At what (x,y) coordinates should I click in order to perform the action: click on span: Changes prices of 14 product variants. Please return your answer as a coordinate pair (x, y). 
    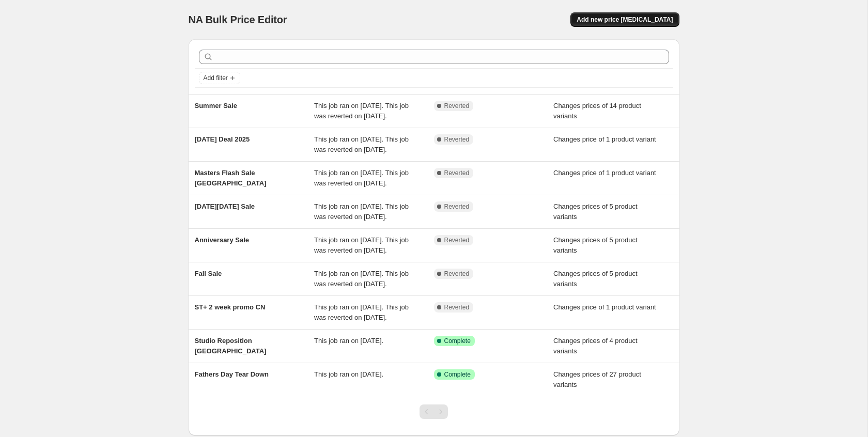
    Looking at the image, I should click on (597, 111).